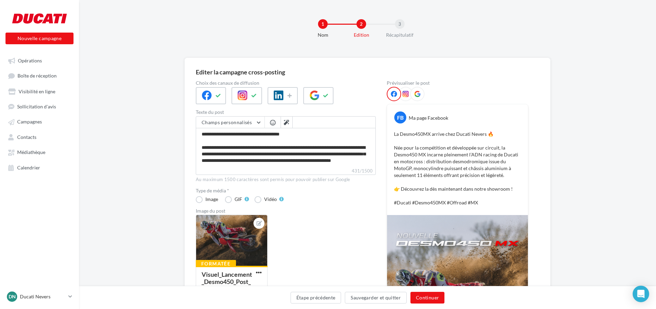 This screenshot has height=309, width=656. What do you see at coordinates (286, 211) in the screenshot?
I see `div: Image du post` at bounding box center [286, 211].